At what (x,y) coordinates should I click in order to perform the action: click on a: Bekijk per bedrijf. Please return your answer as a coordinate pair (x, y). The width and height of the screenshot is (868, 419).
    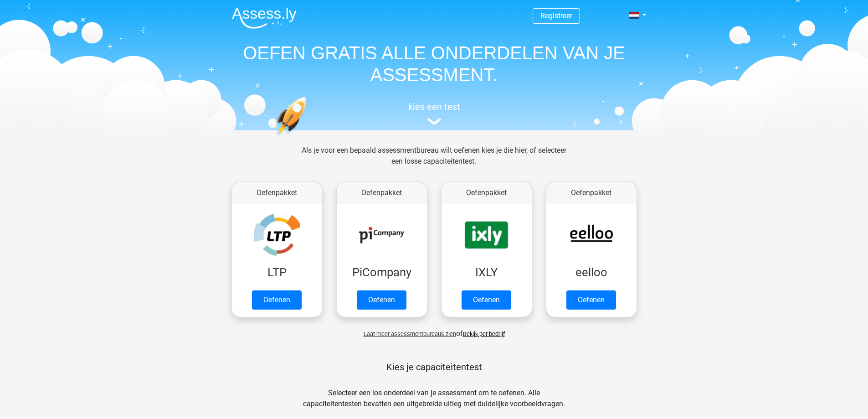
    Looking at the image, I should click on (484, 334).